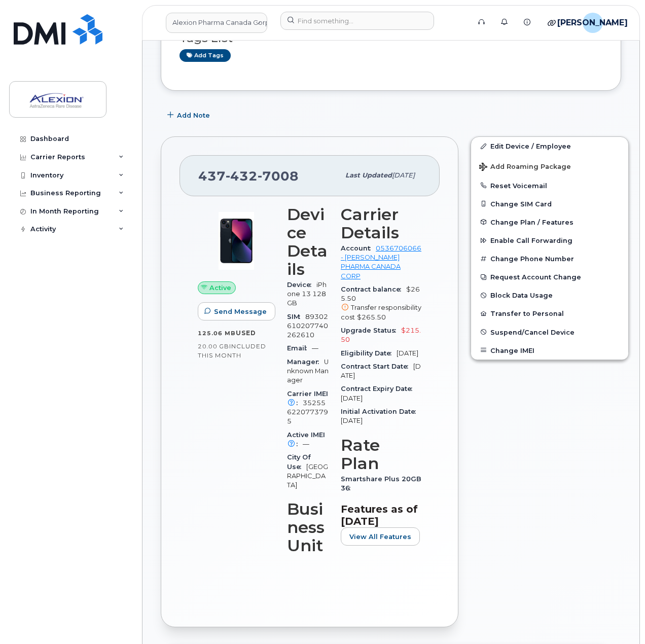  I want to click on span: 437, so click(248, 176).